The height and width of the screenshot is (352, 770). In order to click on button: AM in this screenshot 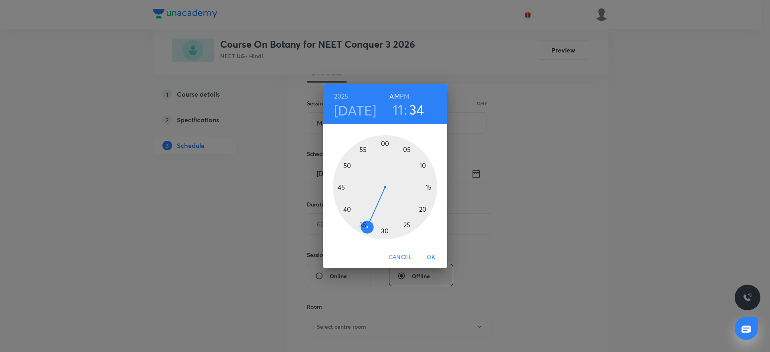, I will do `click(394, 96)`.